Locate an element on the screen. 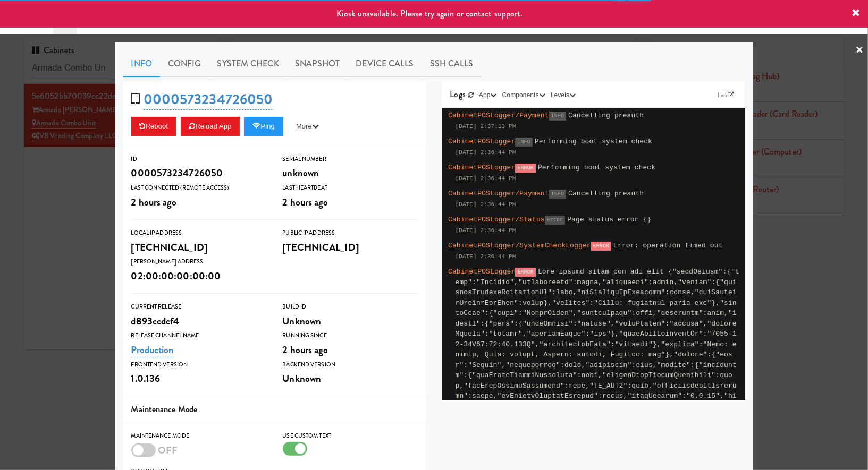  button: Reboot is located at coordinates (154, 126).